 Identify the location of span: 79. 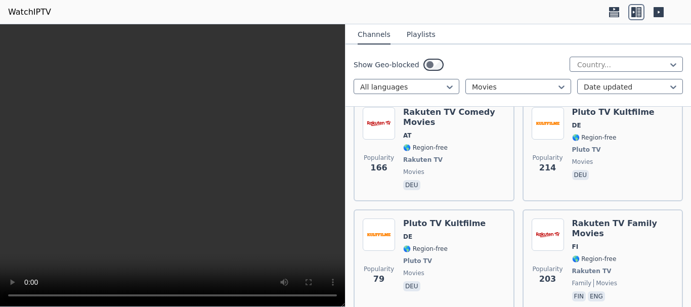
(379, 279).